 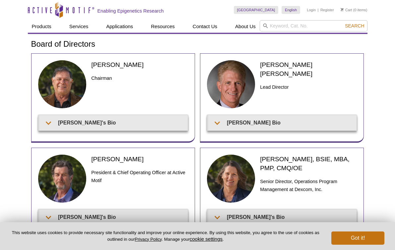 I want to click on img: Wainwright headshot, so click(x=231, y=85).